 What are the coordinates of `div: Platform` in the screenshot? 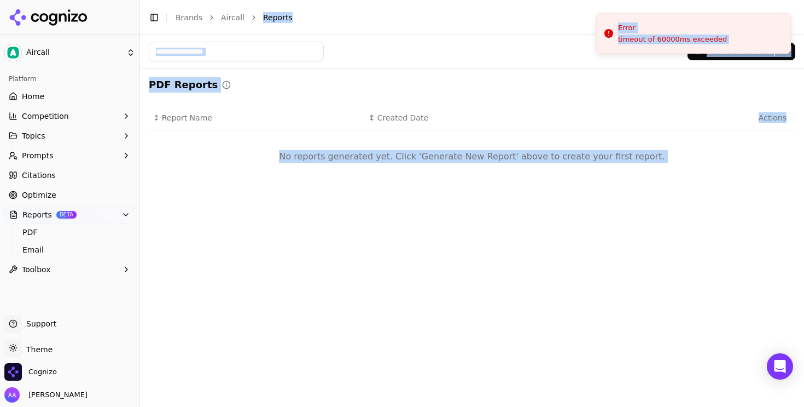 It's located at (69, 79).